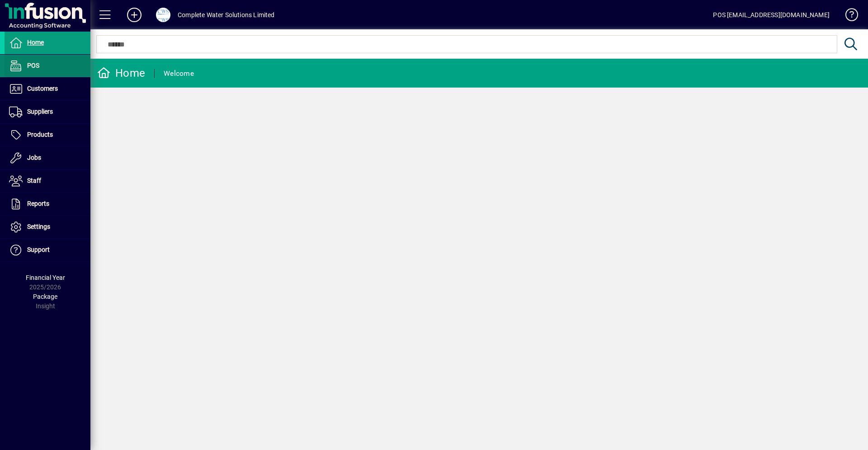 The image size is (868, 450). Describe the element at coordinates (47, 89) in the screenshot. I see `a: Customers` at that location.